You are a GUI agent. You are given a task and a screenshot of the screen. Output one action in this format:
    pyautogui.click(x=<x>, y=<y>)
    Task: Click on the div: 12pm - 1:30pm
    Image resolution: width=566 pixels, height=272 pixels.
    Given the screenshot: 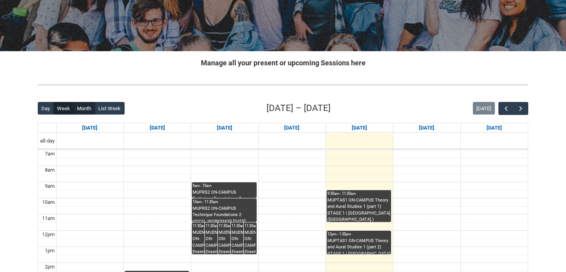 What is the action you would take?
    pyautogui.click(x=359, y=234)
    